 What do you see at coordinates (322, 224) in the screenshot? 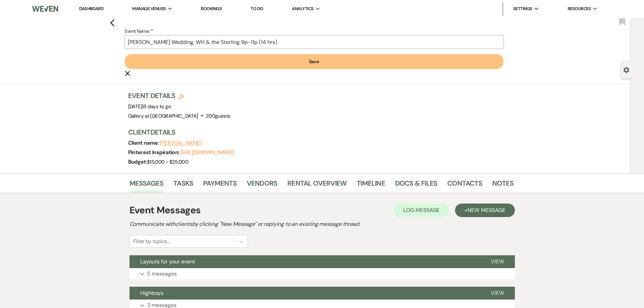
I see `h2: Communicate with clients by clicking "New Message" or replying to an existing message thread.` at bounding box center [322, 224].